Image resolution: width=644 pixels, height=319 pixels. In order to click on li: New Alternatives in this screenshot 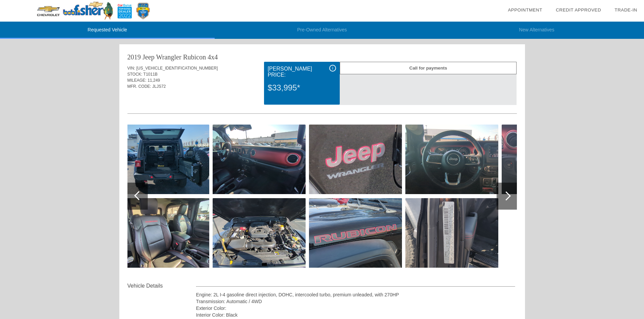, I will do `click(537, 30)`.